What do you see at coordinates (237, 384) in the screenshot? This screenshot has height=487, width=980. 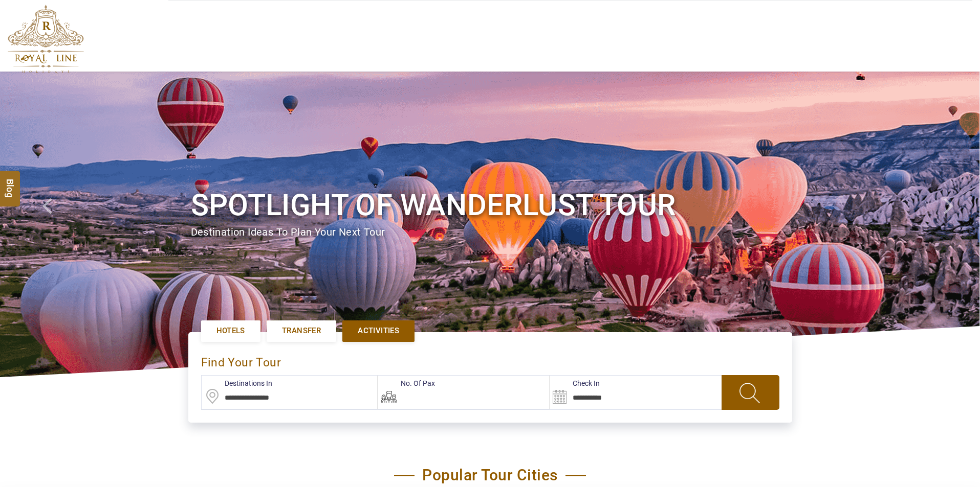 I see `label: Destinations In` at bounding box center [237, 384].